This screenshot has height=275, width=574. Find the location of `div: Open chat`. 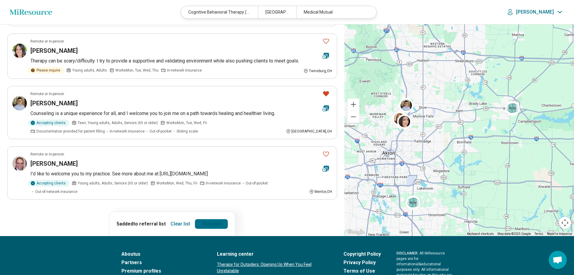

div: Open chat is located at coordinates (558, 259).